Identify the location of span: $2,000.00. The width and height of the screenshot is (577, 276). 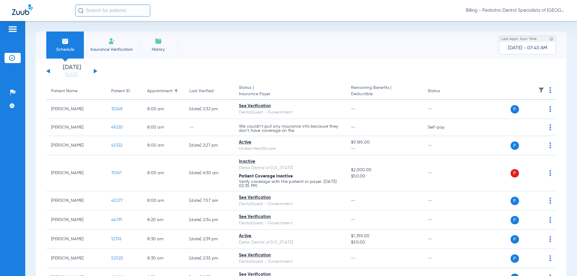
(384, 170).